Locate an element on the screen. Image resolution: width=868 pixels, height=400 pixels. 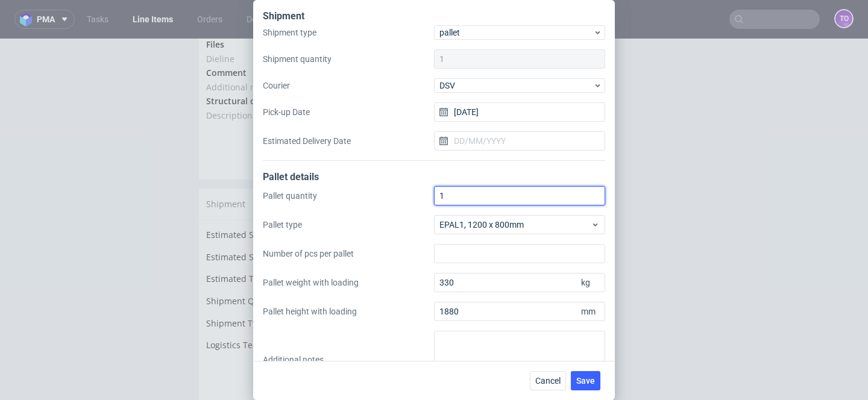
span: kg is located at coordinates (591, 282).